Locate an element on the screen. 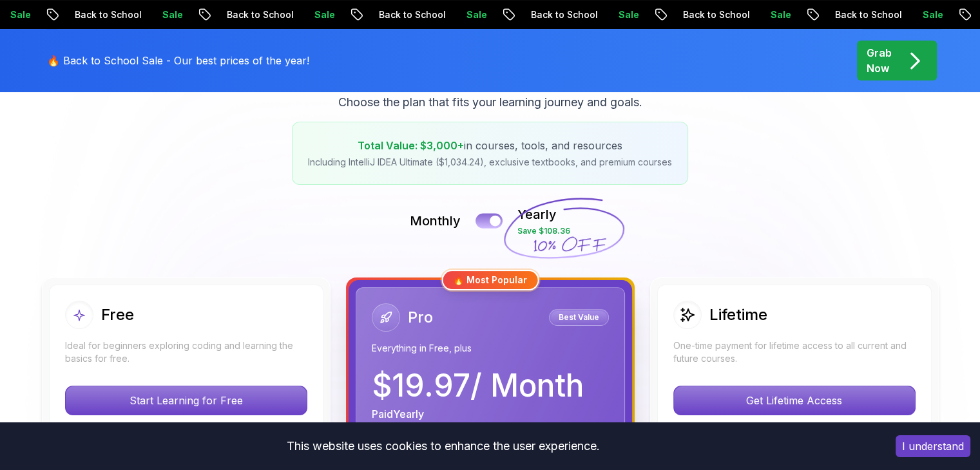 Image resolution: width=980 pixels, height=470 pixels. p: One-time payment for lifetime access to all current and future courses. is located at coordinates (794, 352).